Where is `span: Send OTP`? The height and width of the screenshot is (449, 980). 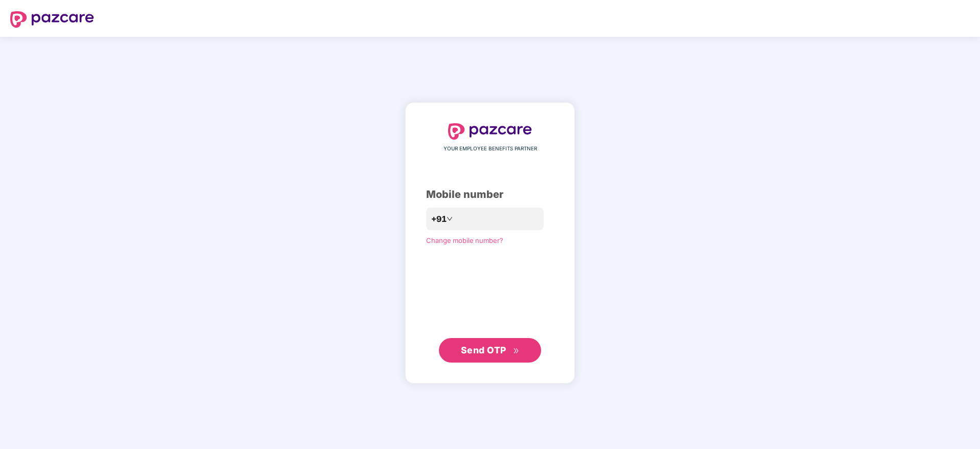 span: Send OTP is located at coordinates (483, 350).